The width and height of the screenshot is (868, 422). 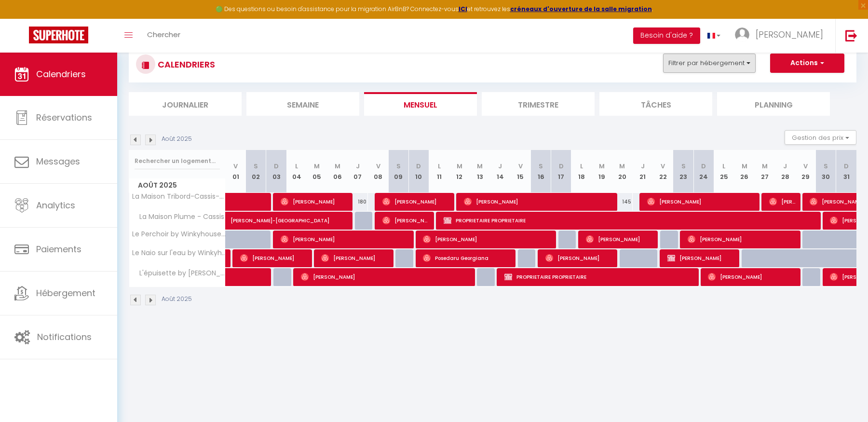 What do you see at coordinates (480, 171) in the screenshot?
I see `th: 13` at bounding box center [480, 171].